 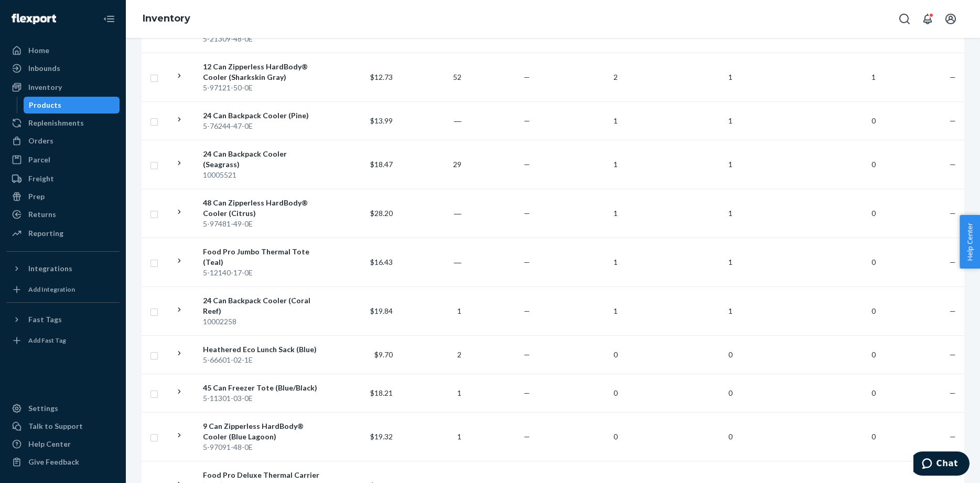 What do you see at coordinates (264, 272) in the screenshot?
I see `div: 5-12140-17-0E` at bounding box center [264, 272].